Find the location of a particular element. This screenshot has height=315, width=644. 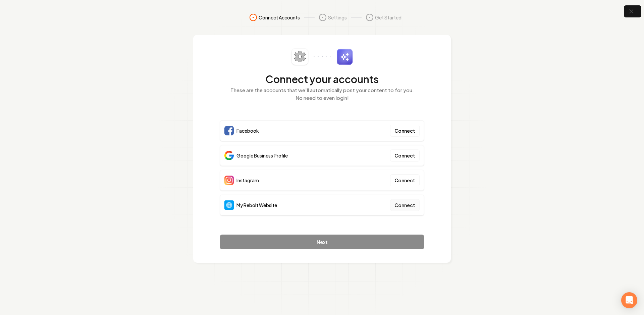

span: Google Business Profile is located at coordinates (262, 156).